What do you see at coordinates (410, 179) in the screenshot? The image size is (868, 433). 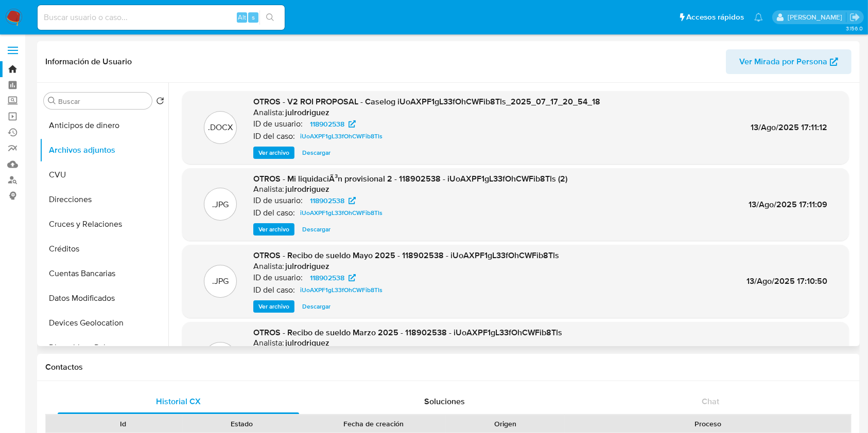 I see `span: OTROS - Mi liquidaciÃ³n provisional 2 - 118902538 - iUoAXPF1gL33fOhCWFib8Tls (2)` at bounding box center [410, 179].